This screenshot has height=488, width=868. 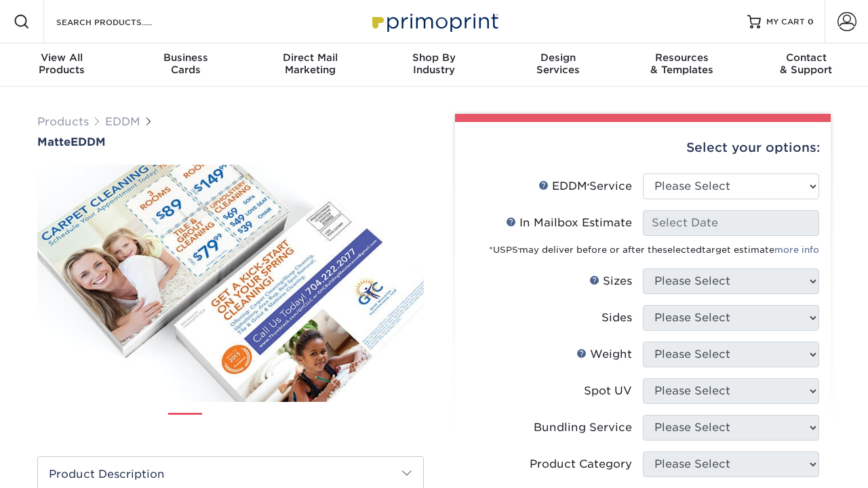 I want to click on div: & Templates, so click(x=681, y=64).